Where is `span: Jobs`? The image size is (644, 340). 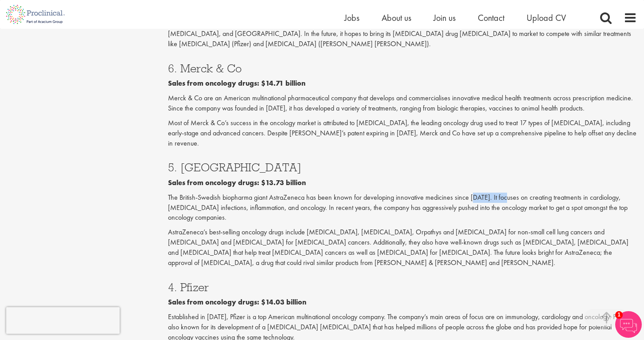 span: Jobs is located at coordinates (352, 18).